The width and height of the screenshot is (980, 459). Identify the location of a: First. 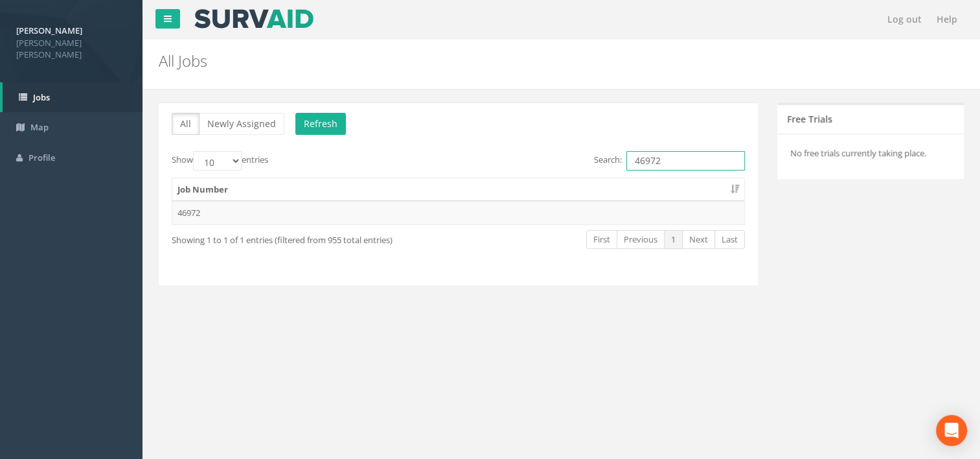
(602, 239).